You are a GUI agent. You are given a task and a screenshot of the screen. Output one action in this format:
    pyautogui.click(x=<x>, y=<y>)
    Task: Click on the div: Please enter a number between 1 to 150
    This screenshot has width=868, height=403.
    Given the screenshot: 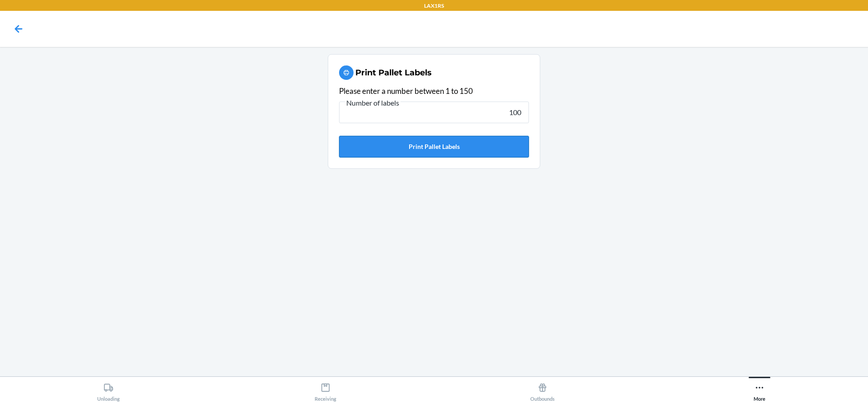 What is the action you would take?
    pyautogui.click(x=434, y=91)
    